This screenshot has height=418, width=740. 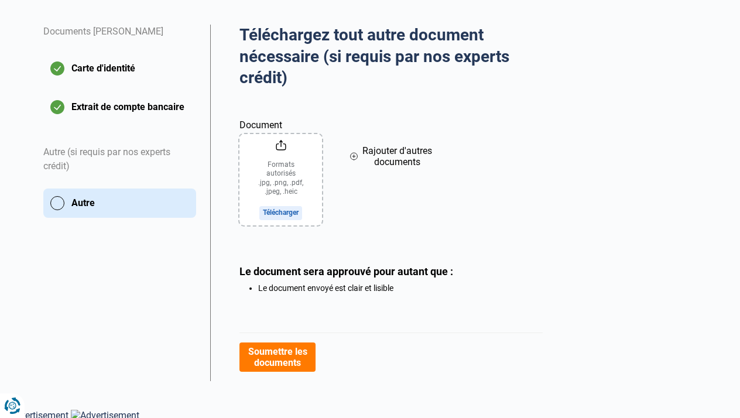 What do you see at coordinates (391, 56) in the screenshot?
I see `h2: Téléchargez tout autre document nécessaire (si requis par nos experts crédit)` at bounding box center [391, 56].